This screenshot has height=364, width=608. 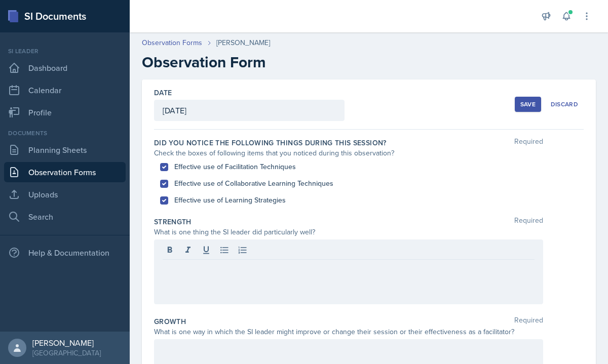 What do you see at coordinates (65, 217) in the screenshot?
I see `a: Search` at bounding box center [65, 217].